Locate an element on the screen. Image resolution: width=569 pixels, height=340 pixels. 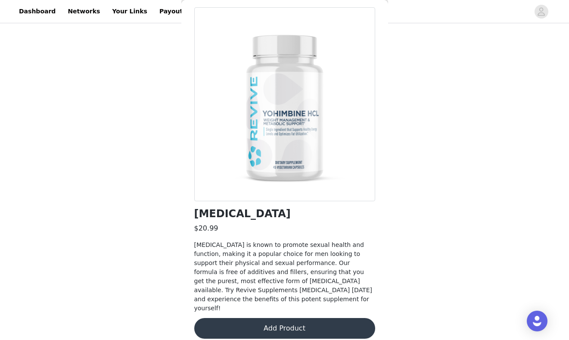
a: Networks is located at coordinates (84, 11).